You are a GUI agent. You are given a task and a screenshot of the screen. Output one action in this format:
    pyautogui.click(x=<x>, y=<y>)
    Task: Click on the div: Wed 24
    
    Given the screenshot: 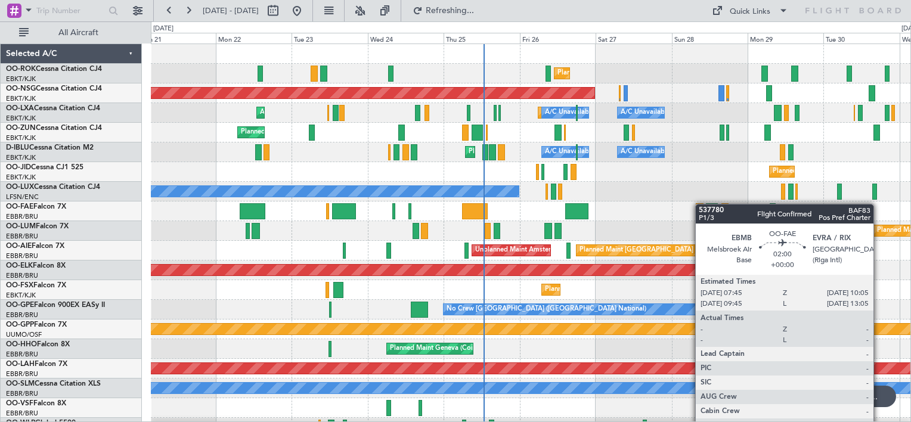 What is the action you would take?
    pyautogui.click(x=406, y=38)
    